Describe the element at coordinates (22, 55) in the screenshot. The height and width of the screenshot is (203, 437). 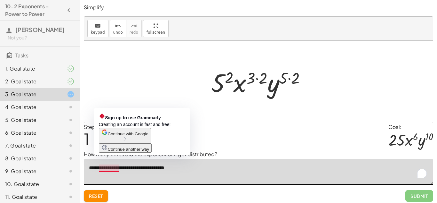
I see `span: Tasks` at that location.